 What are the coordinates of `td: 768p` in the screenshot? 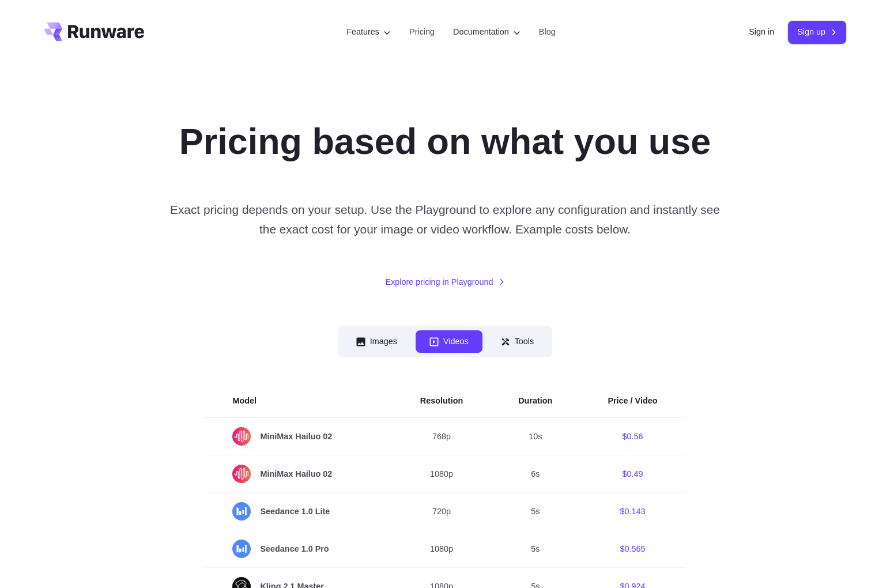 It's located at (442, 436).